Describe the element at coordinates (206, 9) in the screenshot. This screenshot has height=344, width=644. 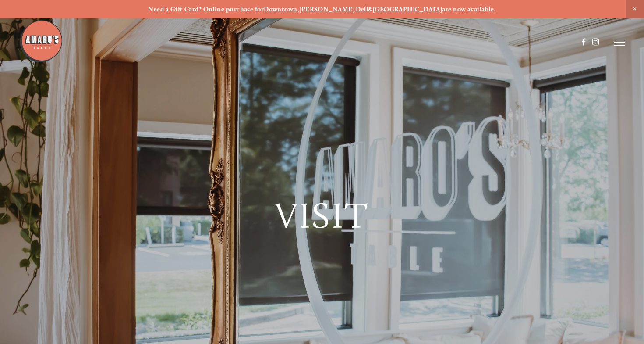
I see `strong: Need a Gift Card? Online purchase for` at that location.